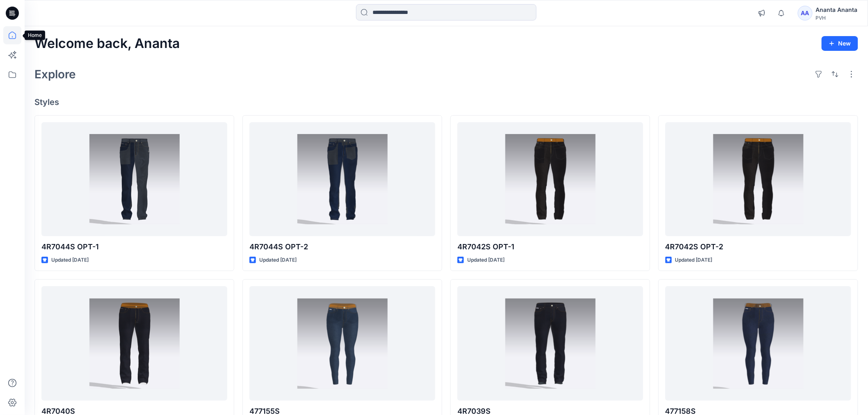 The height and width of the screenshot is (415, 868). I want to click on div: Ananta Ananta, so click(837, 10).